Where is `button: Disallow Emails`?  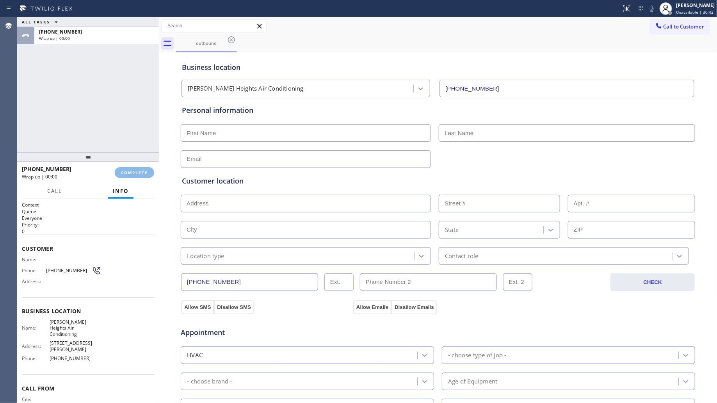
button: Disallow Emails is located at coordinates (414, 307).